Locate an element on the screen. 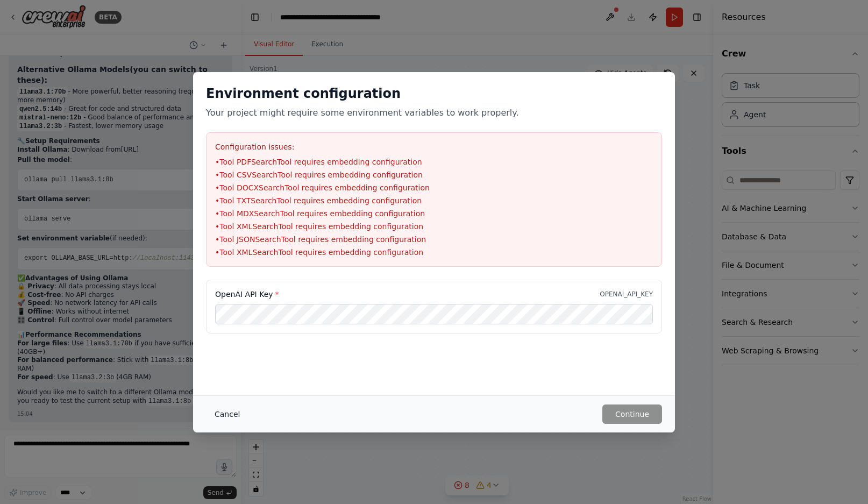 The width and height of the screenshot is (868, 504). p: Your project might require some environment variables to work properly. is located at coordinates (434, 113).